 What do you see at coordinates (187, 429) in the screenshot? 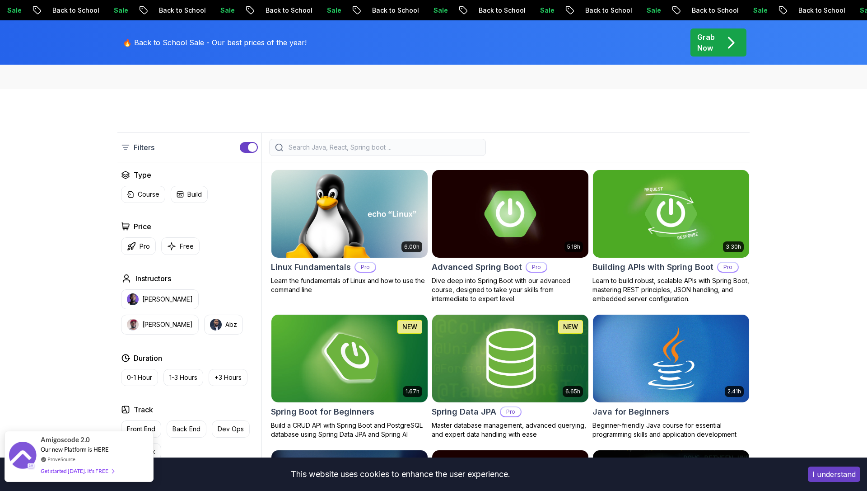
I see `p: Back End` at bounding box center [187, 429].